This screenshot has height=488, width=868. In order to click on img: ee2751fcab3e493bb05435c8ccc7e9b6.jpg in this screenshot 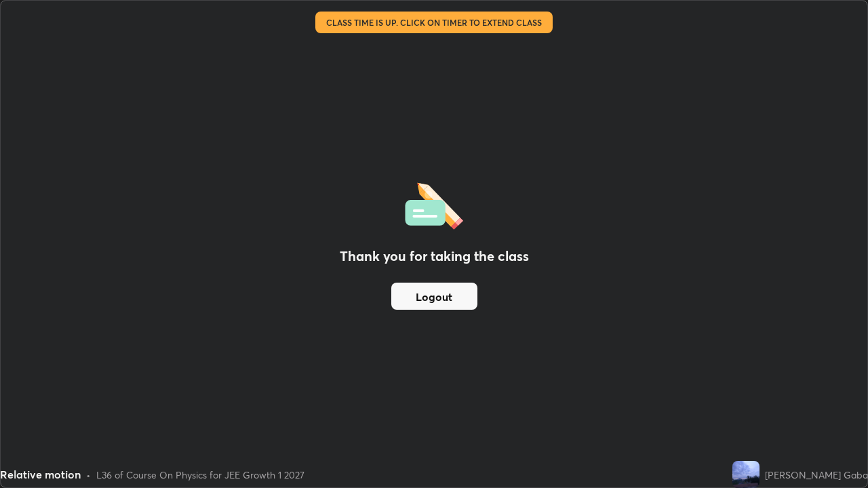, I will do `click(746, 474)`.